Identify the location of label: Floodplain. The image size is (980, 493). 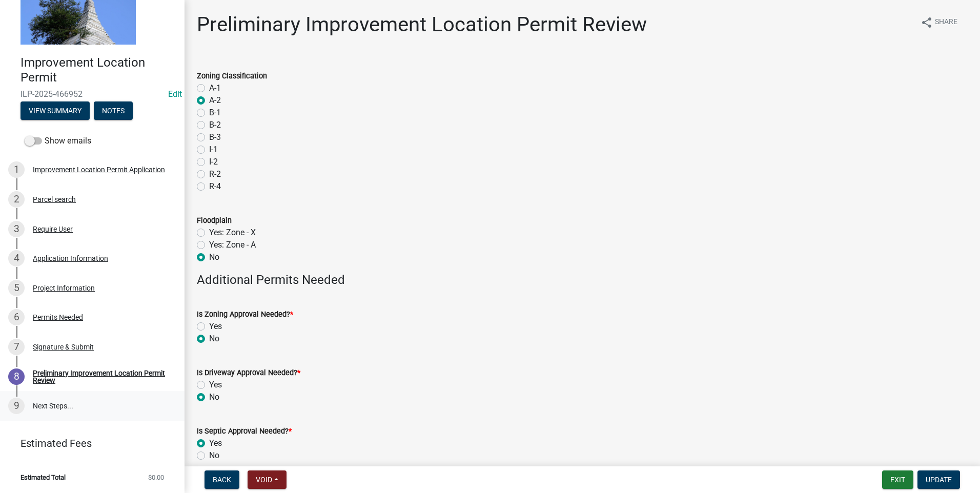
(214, 221).